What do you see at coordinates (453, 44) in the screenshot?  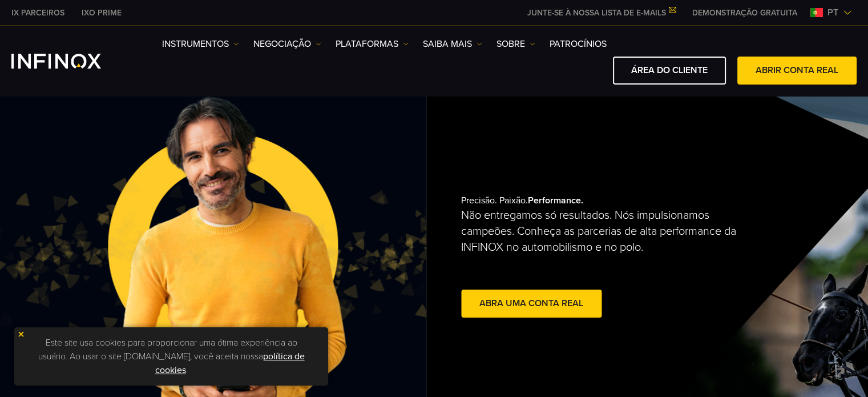 I see `a: Saiba mais` at bounding box center [453, 44].